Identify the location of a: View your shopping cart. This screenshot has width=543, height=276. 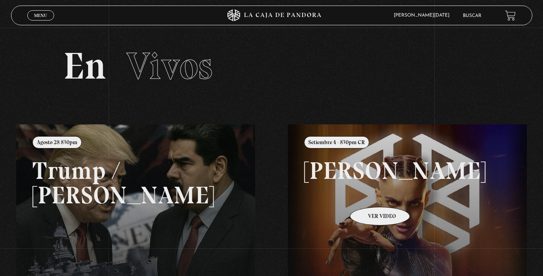
(510, 15).